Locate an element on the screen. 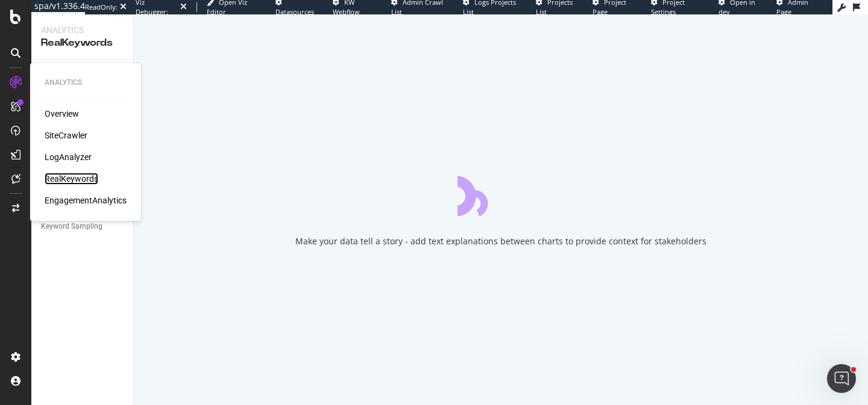 Image resolution: width=868 pixels, height=405 pixels. a: SiteCrawler is located at coordinates (66, 135).